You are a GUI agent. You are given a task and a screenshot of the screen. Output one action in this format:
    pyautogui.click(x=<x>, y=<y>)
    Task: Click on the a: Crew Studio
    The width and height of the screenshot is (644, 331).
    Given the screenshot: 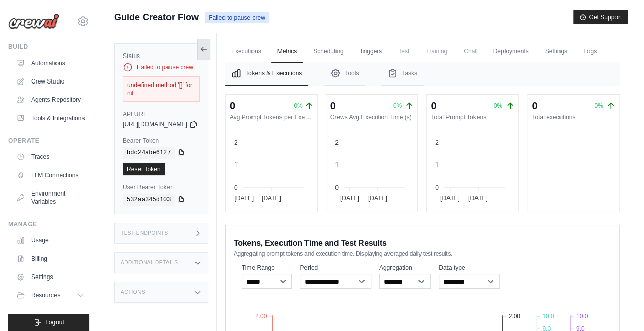 What is the action you would take?
    pyautogui.click(x=51, y=81)
    